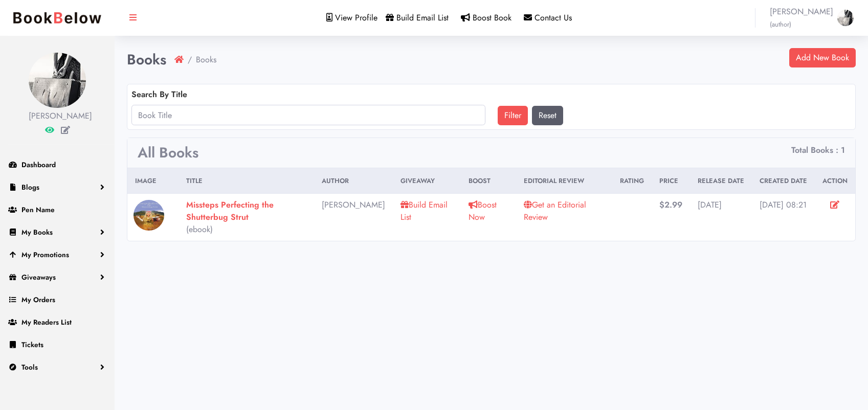 Image resolution: width=868 pixels, height=410 pixels. I want to click on th: Release Date, so click(721, 180).